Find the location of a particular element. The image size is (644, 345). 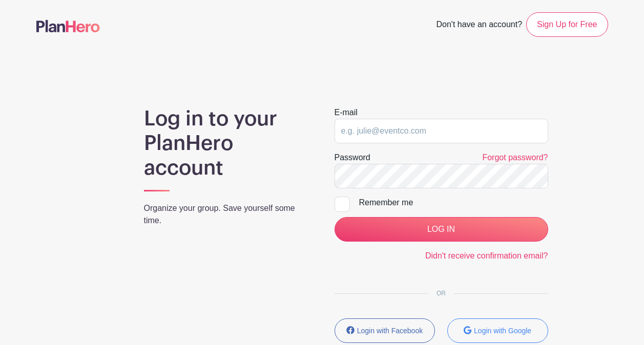

small: Login with Facebook is located at coordinates (390, 331).